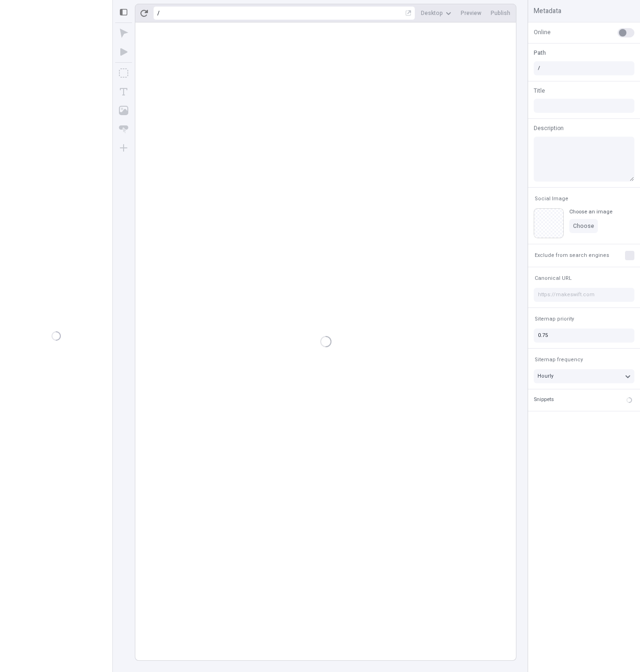 The height and width of the screenshot is (672, 640). What do you see at coordinates (471, 13) in the screenshot?
I see `button: Preview` at bounding box center [471, 13].